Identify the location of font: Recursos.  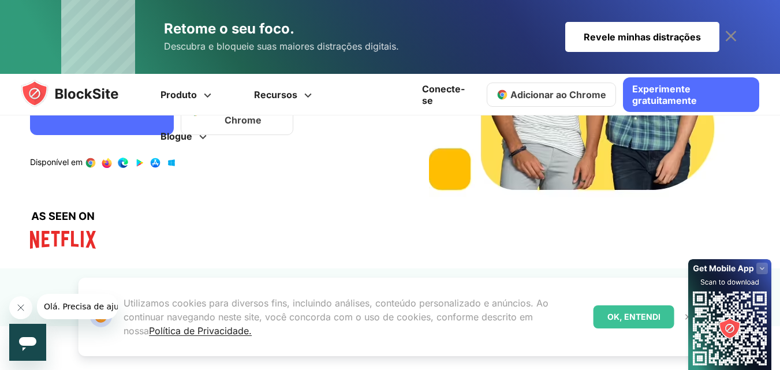
(275, 95).